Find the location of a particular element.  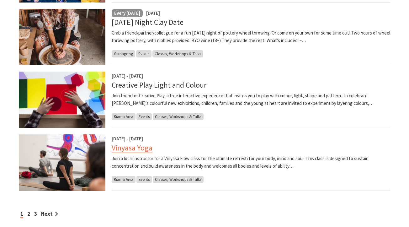

span: Gerringong is located at coordinates (123, 54).